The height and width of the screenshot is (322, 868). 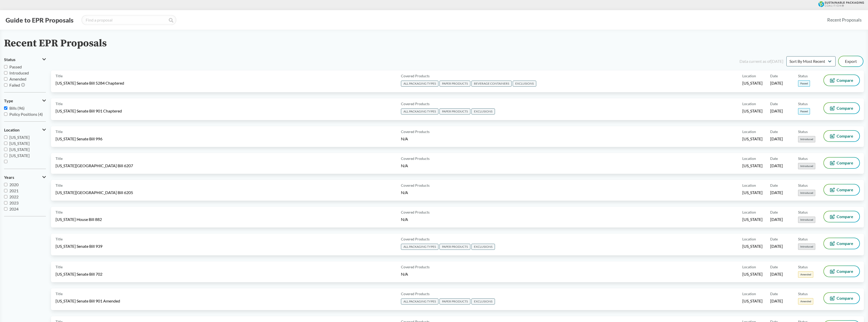 I want to click on button: Location, so click(x=25, y=130).